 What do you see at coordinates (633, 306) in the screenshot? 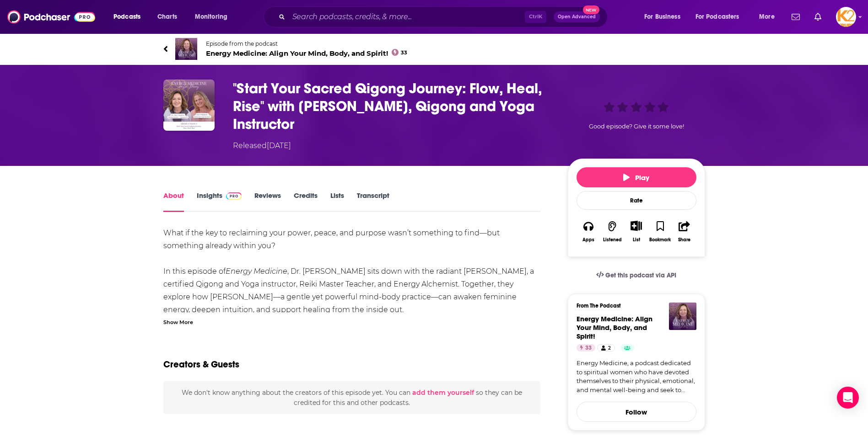
I see `h3: From The Podcast` at bounding box center [633, 306].